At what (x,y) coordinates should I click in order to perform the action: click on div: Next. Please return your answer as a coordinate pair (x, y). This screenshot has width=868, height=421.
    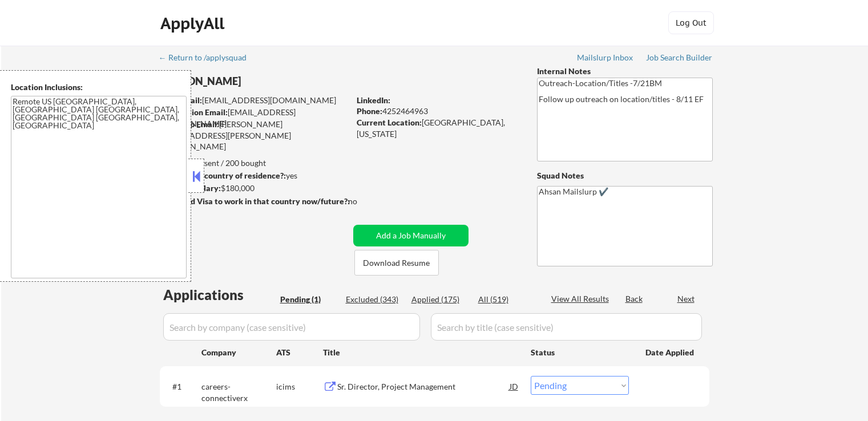
    Looking at the image, I should click on (686, 299).